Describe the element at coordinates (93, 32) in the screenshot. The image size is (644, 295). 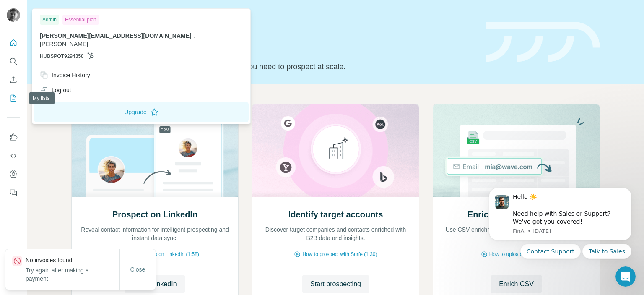
I see `div: Hello ☀️ ​ Need help with Sales or Support? We've got you covered!` at that location.